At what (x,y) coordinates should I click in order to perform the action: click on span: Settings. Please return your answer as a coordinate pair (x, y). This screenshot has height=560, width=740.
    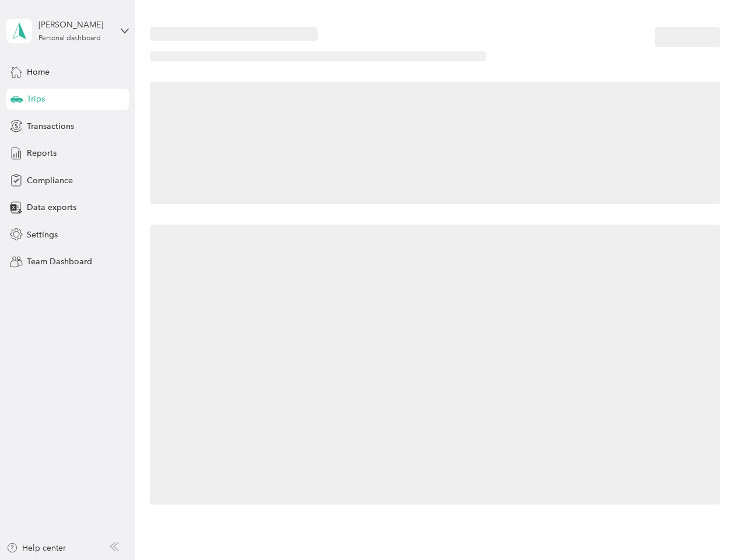
    Looking at the image, I should click on (42, 234).